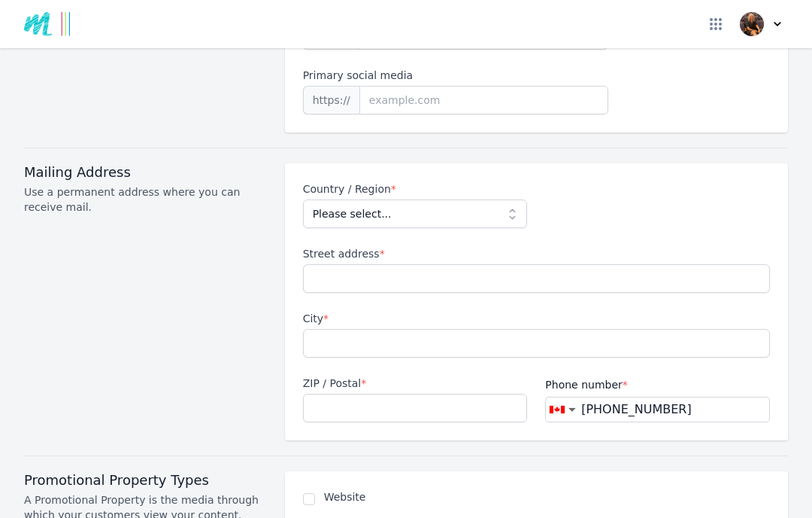 The width and height of the screenshot is (812, 518). I want to click on label: Street address, so click(536, 254).